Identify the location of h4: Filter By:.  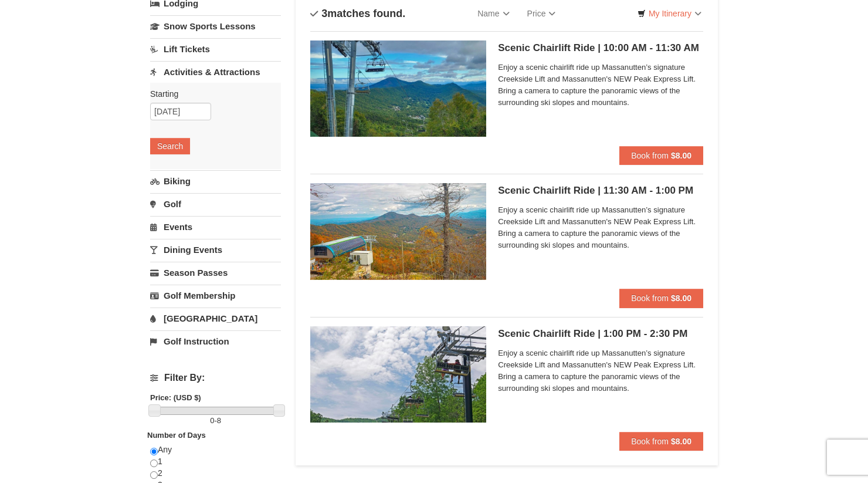
(216, 378).